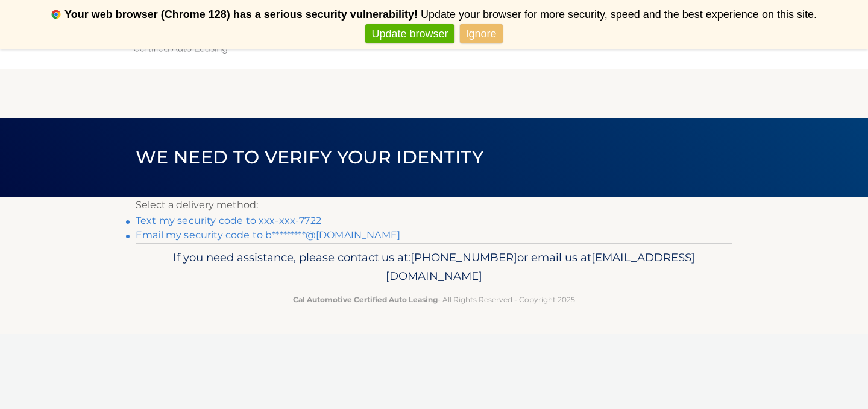 The height and width of the screenshot is (409, 868). I want to click on a: Text my security code to xxx-xxx-7722, so click(228, 220).